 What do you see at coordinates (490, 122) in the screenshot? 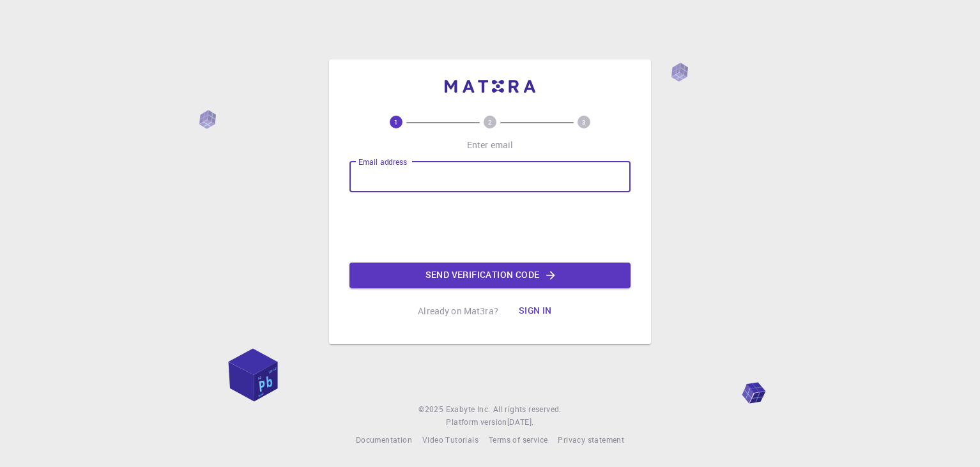
I see `text: 2` at bounding box center [490, 122].